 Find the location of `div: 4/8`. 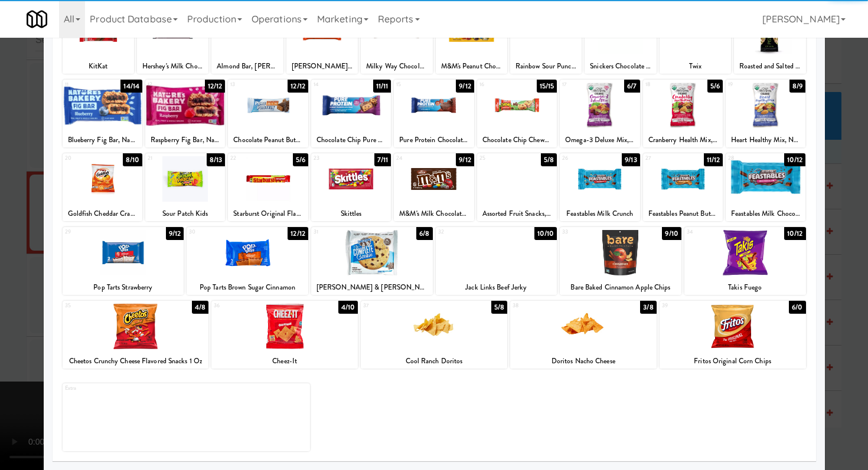

div: 4/8 is located at coordinates (200, 307).